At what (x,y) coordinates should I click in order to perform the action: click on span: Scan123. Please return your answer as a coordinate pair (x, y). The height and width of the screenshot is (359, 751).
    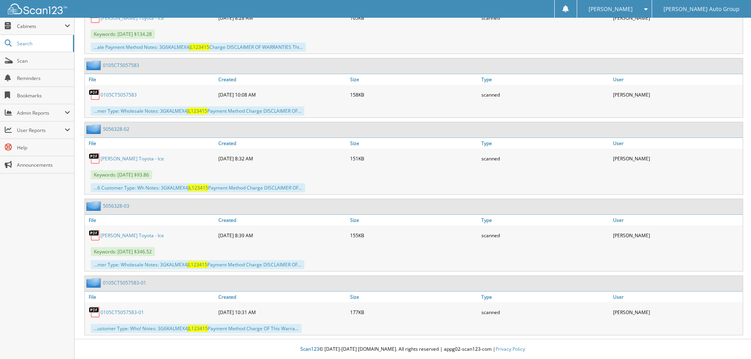
    Looking at the image, I should click on (310, 349).